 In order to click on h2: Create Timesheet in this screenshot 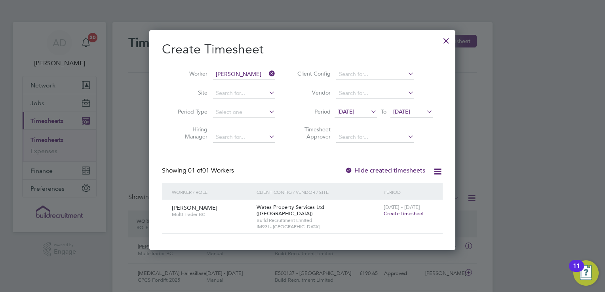, I will do `click(302, 49)`.